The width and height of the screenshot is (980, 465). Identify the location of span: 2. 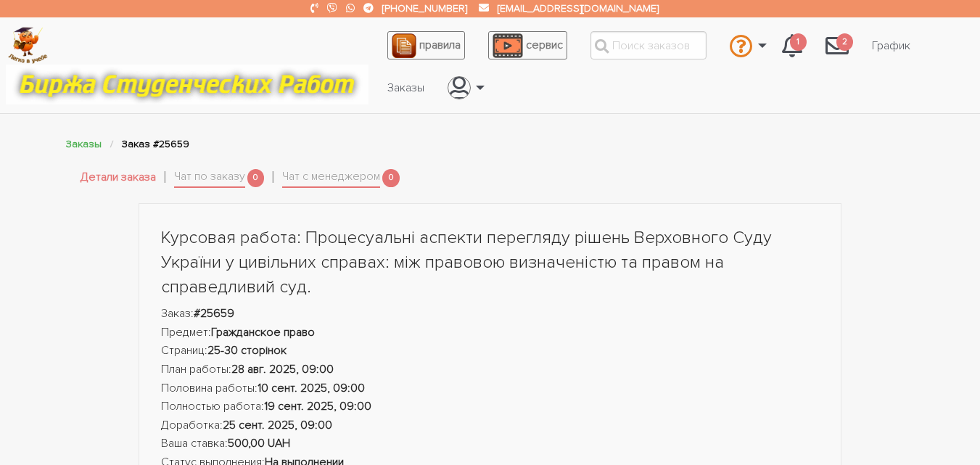
(845, 42).